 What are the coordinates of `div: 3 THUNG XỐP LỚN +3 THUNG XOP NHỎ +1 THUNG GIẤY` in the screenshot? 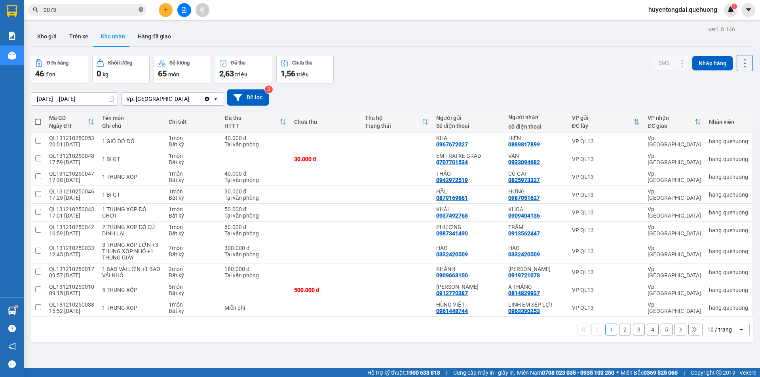 It's located at (131, 251).